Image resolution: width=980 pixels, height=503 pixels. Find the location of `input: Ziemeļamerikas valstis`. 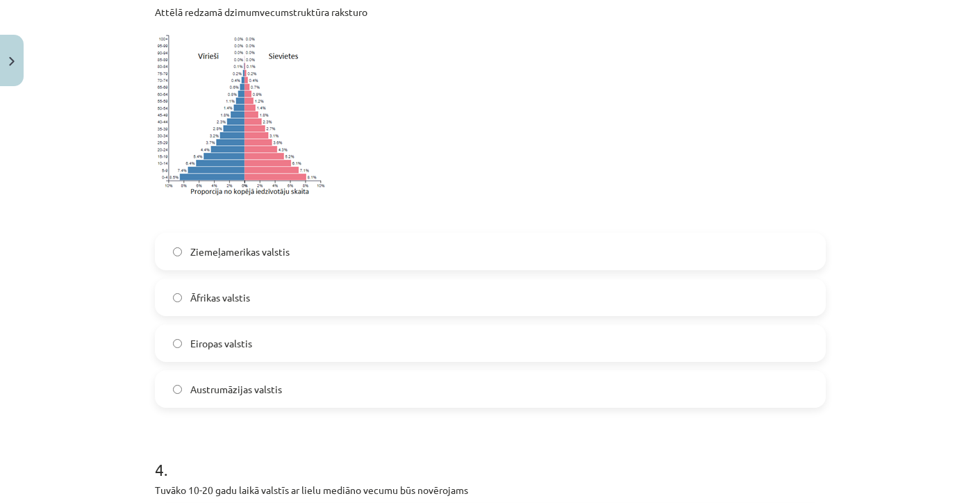

input: Ziemeļamerikas valstis is located at coordinates (178, 252).